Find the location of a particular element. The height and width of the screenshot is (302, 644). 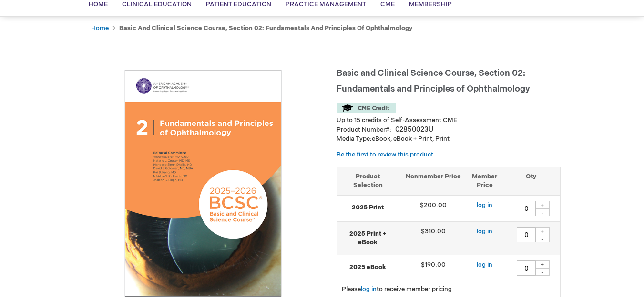

th: Nonmember Price is located at coordinates (433, 181).